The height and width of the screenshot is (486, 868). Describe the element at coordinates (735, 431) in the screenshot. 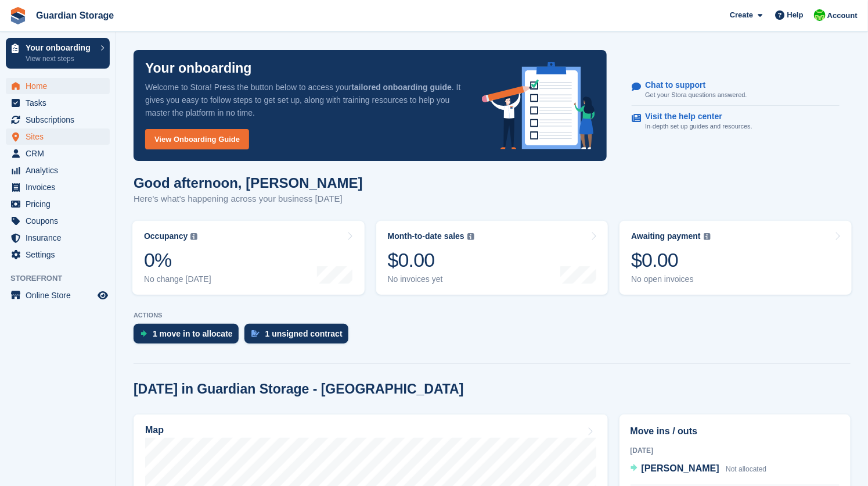

I see `h2: Move ins / outs` at that location.